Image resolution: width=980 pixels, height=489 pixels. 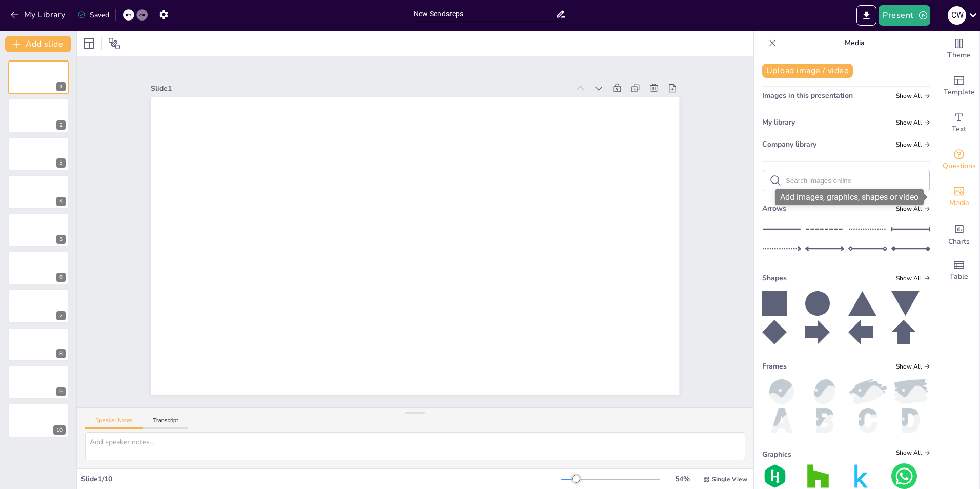 I want to click on span: Images in this presentation, so click(x=808, y=96).